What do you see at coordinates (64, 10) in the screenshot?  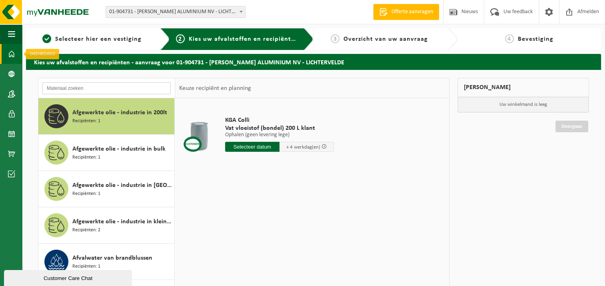 I see `div: Customer Care Chat` at bounding box center [64, 10].